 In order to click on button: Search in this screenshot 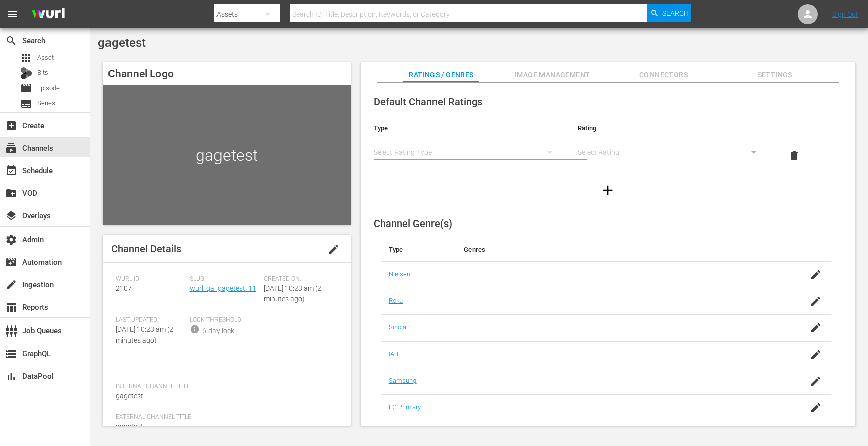, I will do `click(669, 13)`.